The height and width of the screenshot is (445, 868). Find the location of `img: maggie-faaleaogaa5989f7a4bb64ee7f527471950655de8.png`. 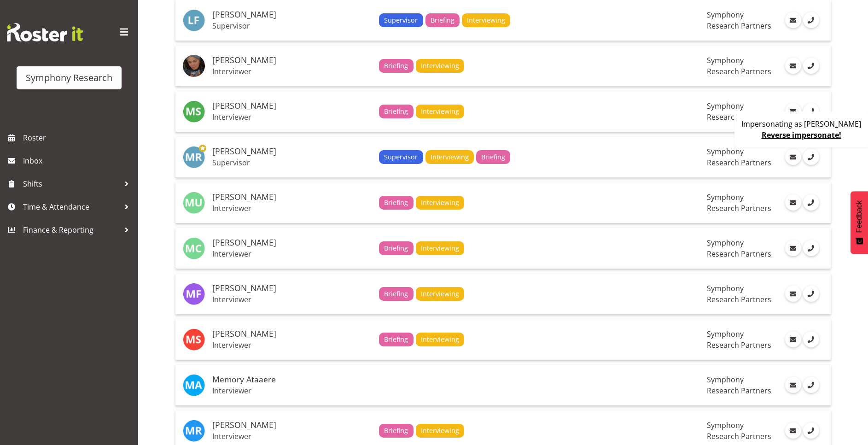

img: maggie-faaleaogaa5989f7a4bb64ee7f527471950655de8.png is located at coordinates (194, 66).